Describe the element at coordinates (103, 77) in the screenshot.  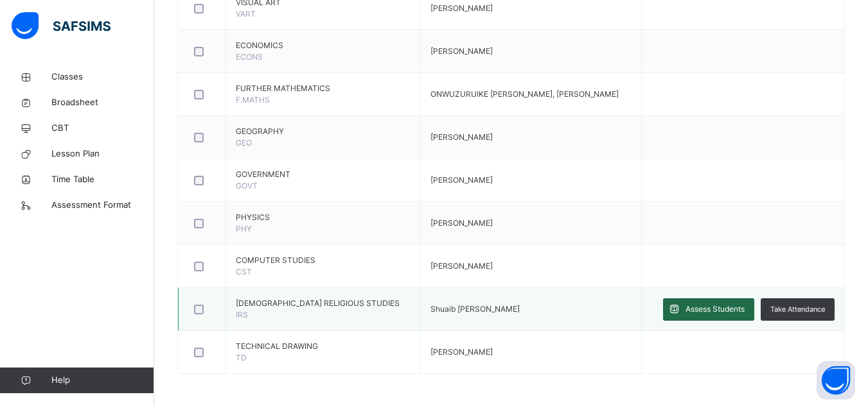
I see `span: Classes` at that location.